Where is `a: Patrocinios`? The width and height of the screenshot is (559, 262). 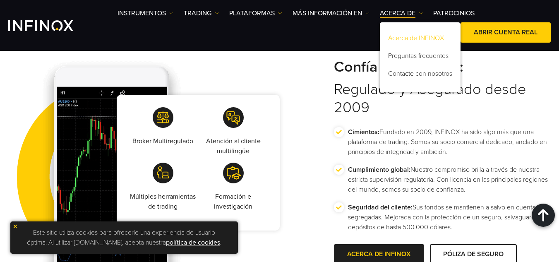 a: Patrocinios is located at coordinates (454, 13).